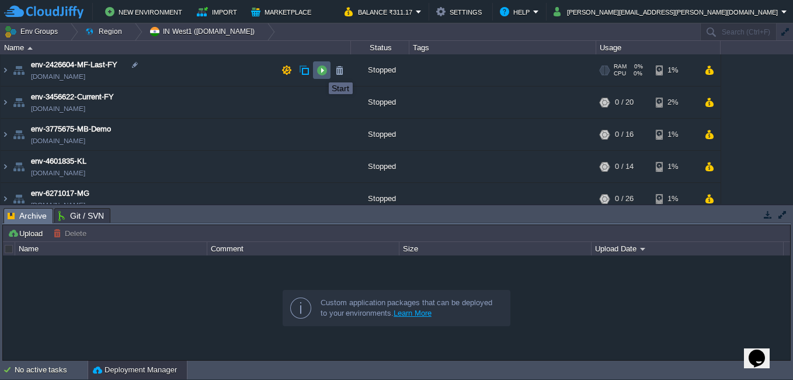  What do you see at coordinates (27, 215) in the screenshot?
I see `span: Archive` at bounding box center [27, 215].